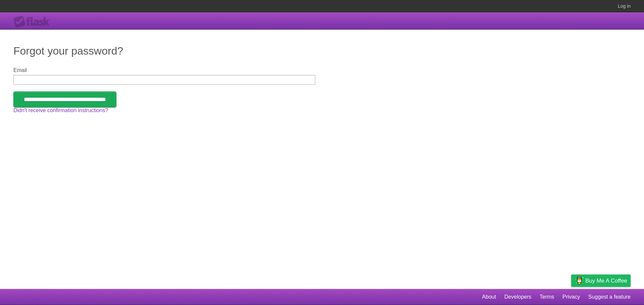 This screenshot has width=644, height=305. I want to click on a: About, so click(489, 297).